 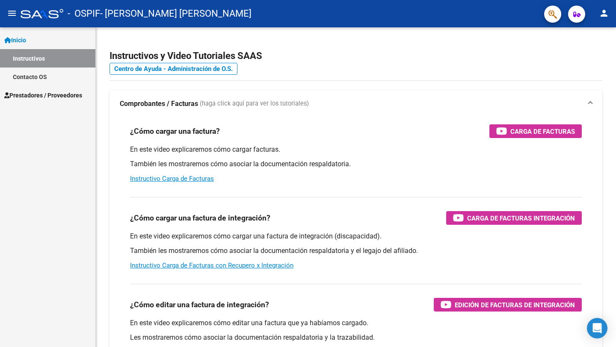 What do you see at coordinates (12, 13) in the screenshot?
I see `mat-icon: menu` at bounding box center [12, 13].